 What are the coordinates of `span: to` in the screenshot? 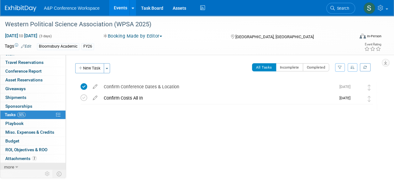 It's located at (21, 36).